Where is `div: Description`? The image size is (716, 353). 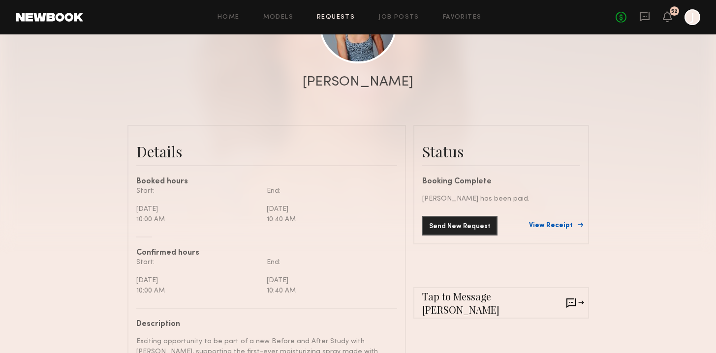 div: Description is located at coordinates (263, 325).